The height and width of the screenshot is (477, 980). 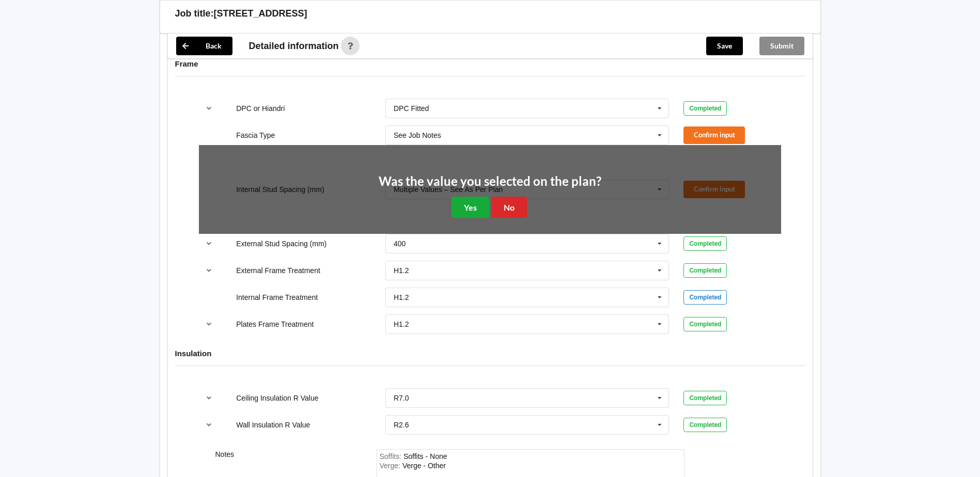 I want to click on h4: Frame, so click(x=490, y=64).